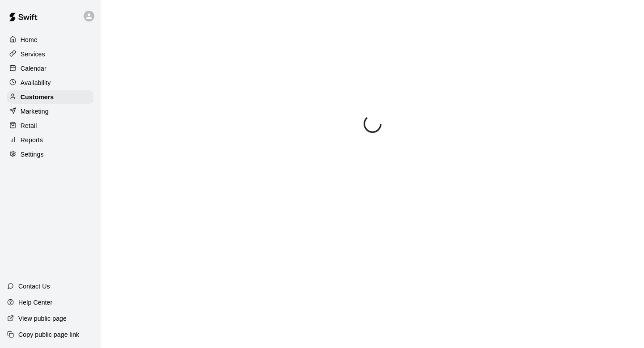 Image resolution: width=644 pixels, height=348 pixels. Describe the element at coordinates (37, 97) in the screenshot. I see `p: Customers` at that location.